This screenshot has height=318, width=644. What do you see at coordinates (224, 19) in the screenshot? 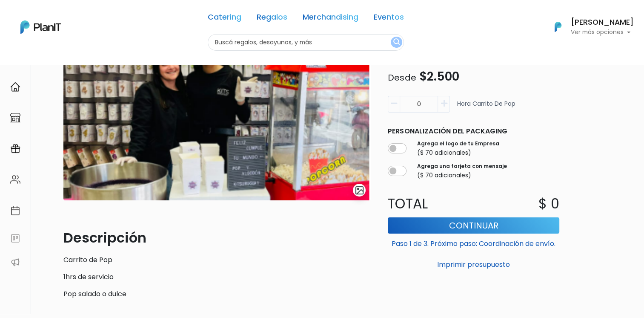
I see `a: Catering` at bounding box center [224, 19].